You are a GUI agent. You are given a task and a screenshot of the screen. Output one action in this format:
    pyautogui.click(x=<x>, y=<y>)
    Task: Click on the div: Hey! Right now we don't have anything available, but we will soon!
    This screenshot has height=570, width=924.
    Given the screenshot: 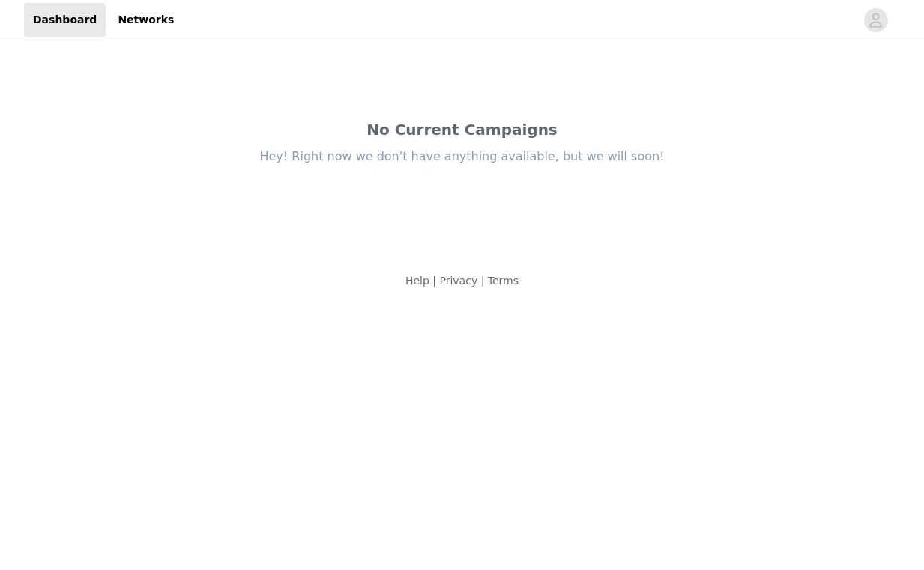 What is the action you would take?
    pyautogui.click(x=463, y=157)
    